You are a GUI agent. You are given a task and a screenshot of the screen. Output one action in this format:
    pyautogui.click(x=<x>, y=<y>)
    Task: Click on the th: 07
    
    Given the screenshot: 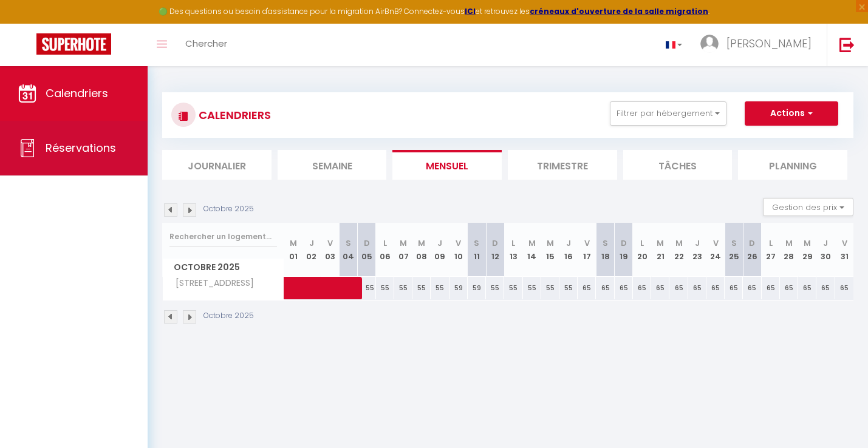 What is the action you would take?
    pyautogui.click(x=403, y=249)
    